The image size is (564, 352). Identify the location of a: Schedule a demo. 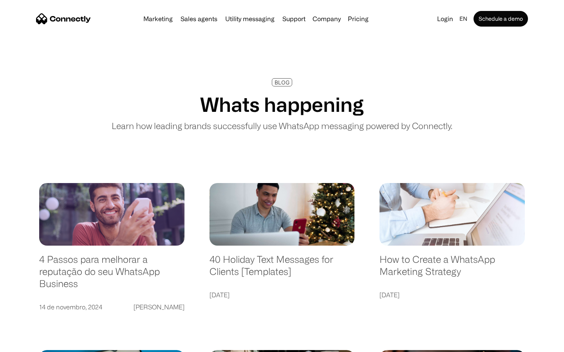
(500, 19).